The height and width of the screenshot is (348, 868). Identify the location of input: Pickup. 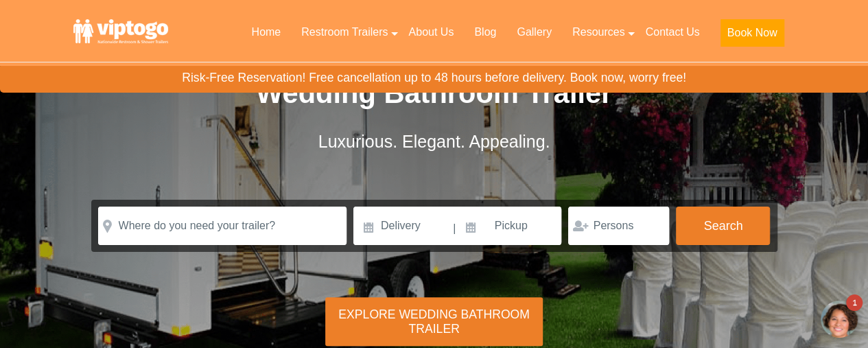
(510, 226).